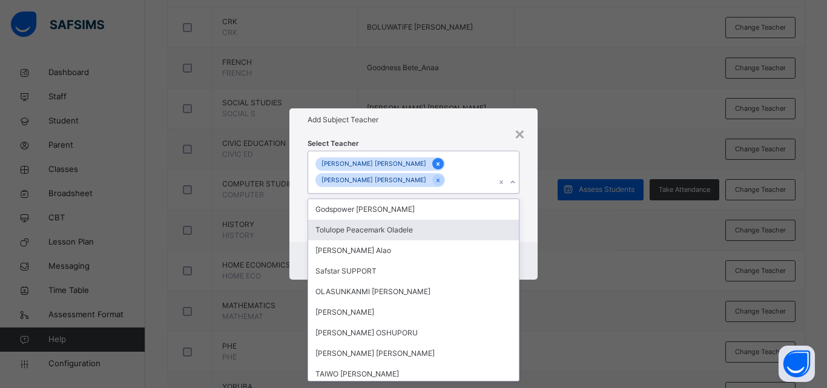 Image resolution: width=827 pixels, height=388 pixels. I want to click on button: Open asap, so click(796, 364).